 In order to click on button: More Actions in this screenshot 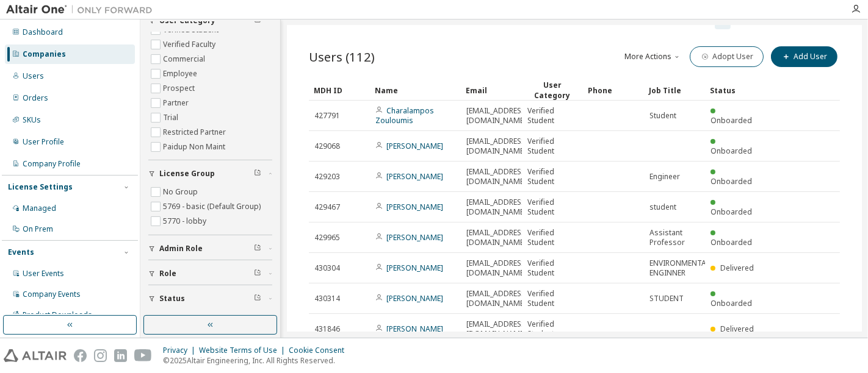, I will do `click(653, 56)`.